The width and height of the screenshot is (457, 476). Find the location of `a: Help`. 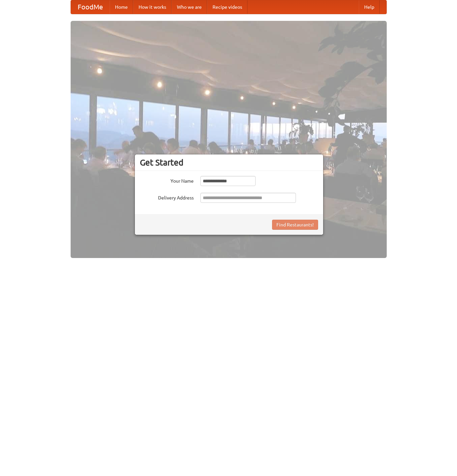

a: Help is located at coordinates (369, 7).